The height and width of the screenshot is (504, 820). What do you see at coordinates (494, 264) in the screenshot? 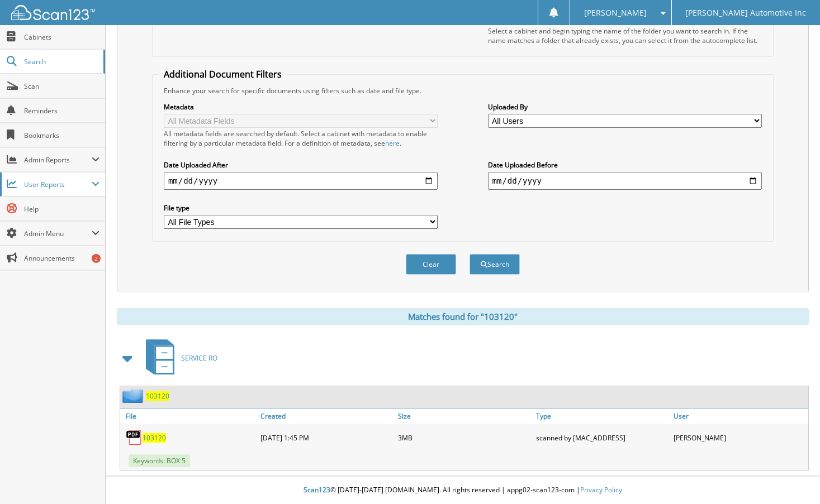
I see `button: Search` at bounding box center [494, 264].